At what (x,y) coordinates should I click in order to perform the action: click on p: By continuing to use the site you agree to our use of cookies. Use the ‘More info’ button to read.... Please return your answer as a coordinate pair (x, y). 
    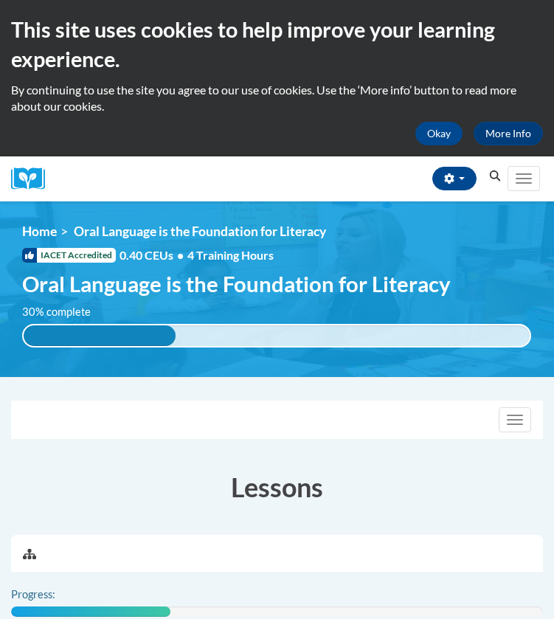
    Looking at the image, I should click on (277, 98).